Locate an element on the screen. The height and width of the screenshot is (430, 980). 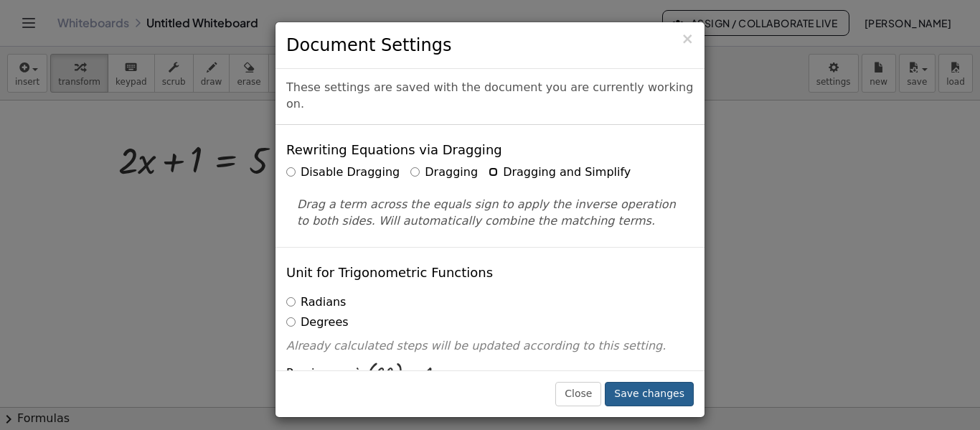
input: Dragging and Simplify is located at coordinates (493, 172).